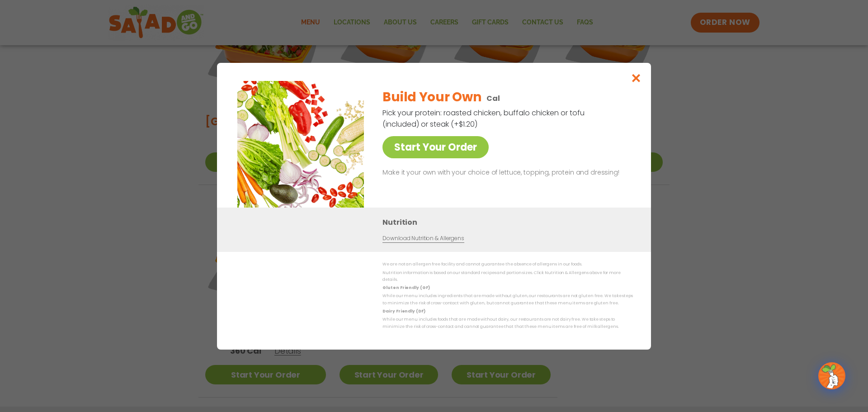 This screenshot has width=868, height=412. I want to click on img: Featured product photo for Build Your Own, so click(301, 145).